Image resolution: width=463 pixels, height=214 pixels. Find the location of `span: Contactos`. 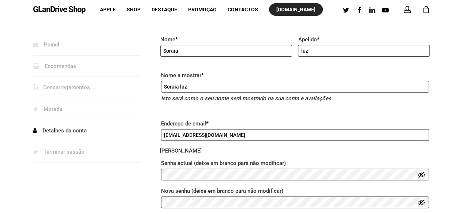

span: Contactos is located at coordinates (243, 10).